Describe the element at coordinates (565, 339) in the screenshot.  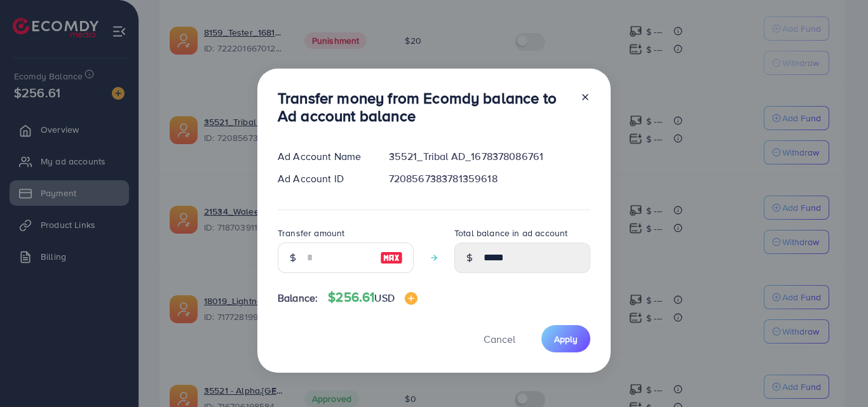
I see `span: Apply` at that location.